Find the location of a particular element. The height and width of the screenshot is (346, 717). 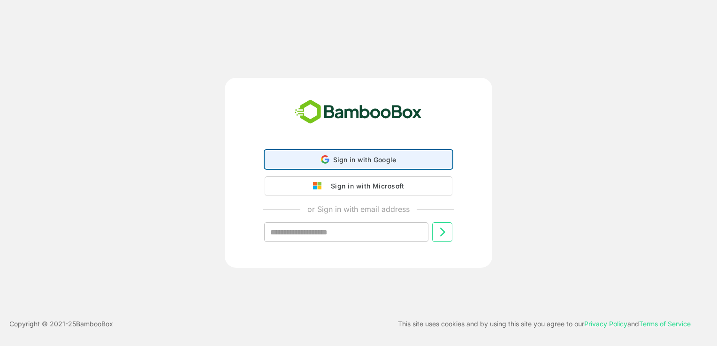

div: Sign in with Google is located at coordinates (358, 160).